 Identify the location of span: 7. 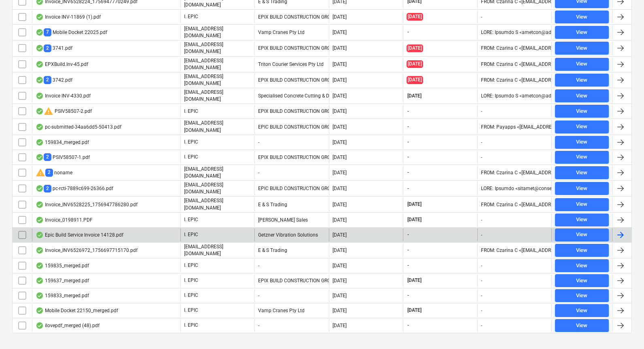
(47, 32).